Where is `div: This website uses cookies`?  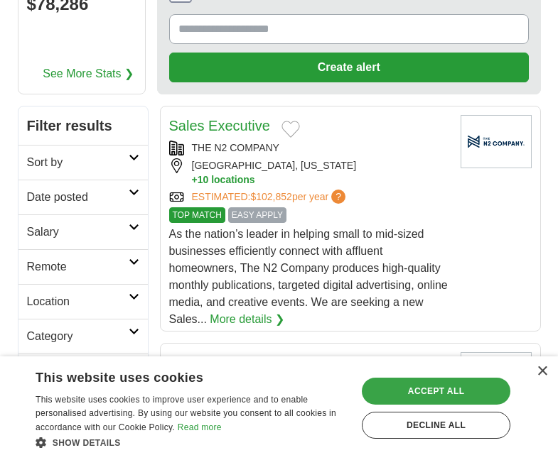
div: This website uses cookies is located at coordinates (173, 376).